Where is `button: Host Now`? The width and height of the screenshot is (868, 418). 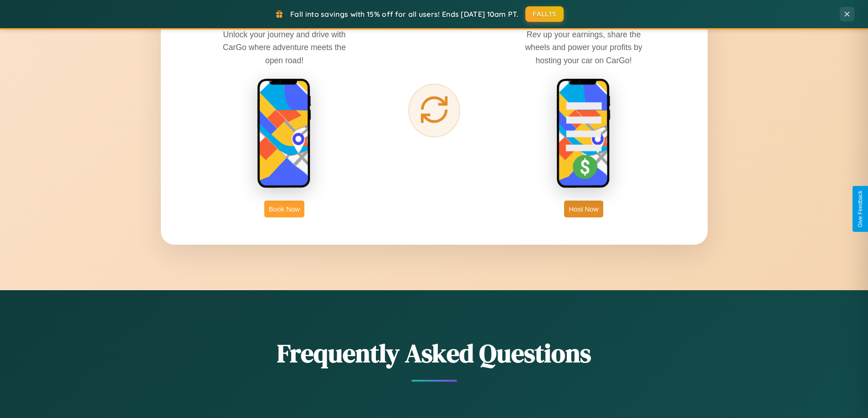 button: Host Now is located at coordinates (583, 209).